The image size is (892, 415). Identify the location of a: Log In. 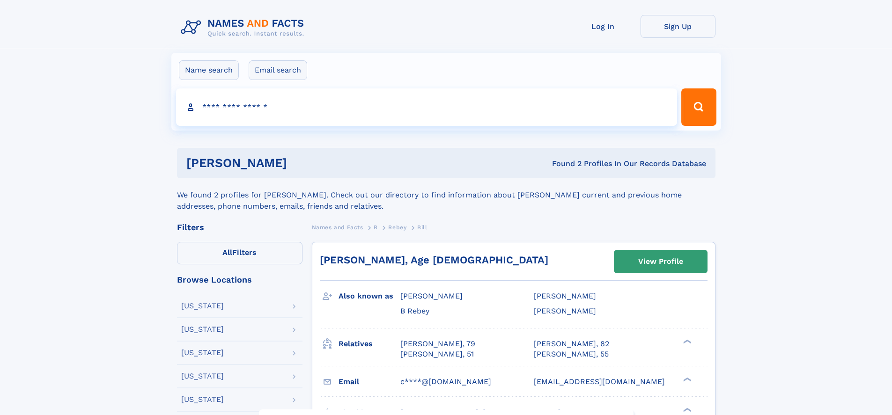
(603, 26).